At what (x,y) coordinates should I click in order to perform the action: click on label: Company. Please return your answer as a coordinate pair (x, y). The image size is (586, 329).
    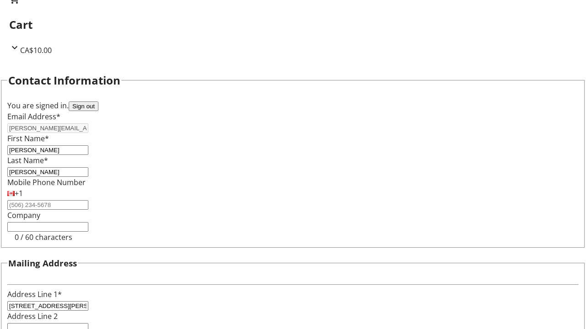
    Looking at the image, I should click on (24, 216).